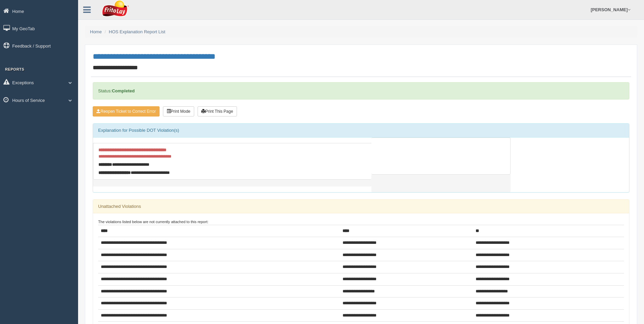 This screenshot has height=324, width=644. I want to click on strong: Completed, so click(123, 91).